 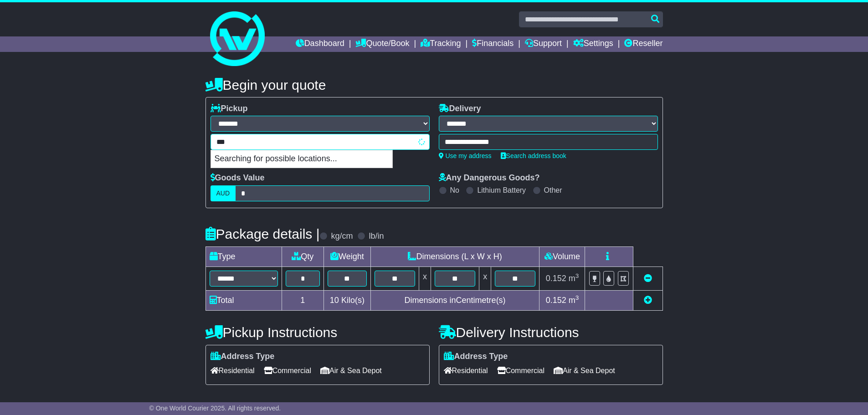 I want to click on a: Tracking, so click(x=441, y=44).